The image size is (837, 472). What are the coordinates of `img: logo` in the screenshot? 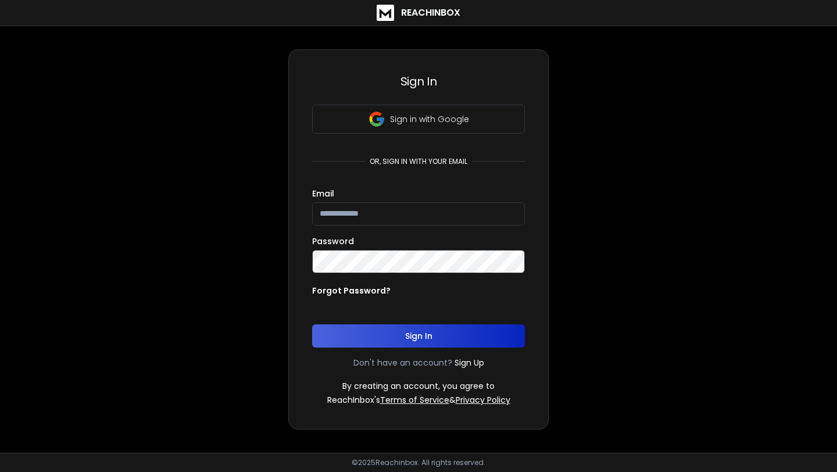 It's located at (385, 13).